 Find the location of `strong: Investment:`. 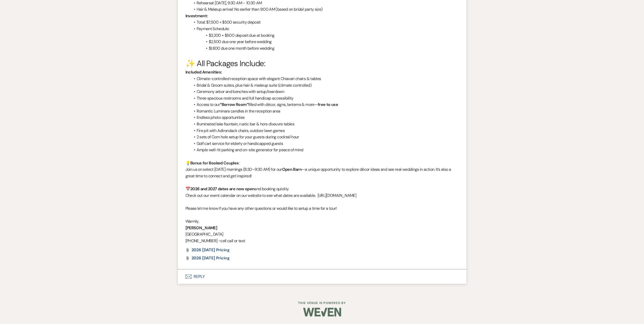

strong: Investment: is located at coordinates (197, 15).